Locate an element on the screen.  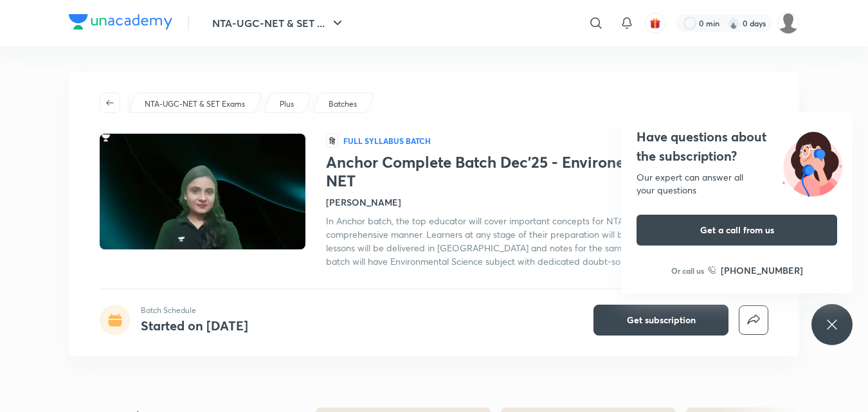
span: In Anchor batch, the top educator will cover important concepts for NTA UGC NET Exam in a very co... is located at coordinates (541, 241).